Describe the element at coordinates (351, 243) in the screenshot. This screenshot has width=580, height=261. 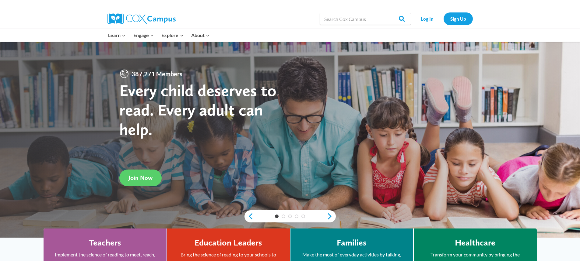
I see `h4: Families` at that location.